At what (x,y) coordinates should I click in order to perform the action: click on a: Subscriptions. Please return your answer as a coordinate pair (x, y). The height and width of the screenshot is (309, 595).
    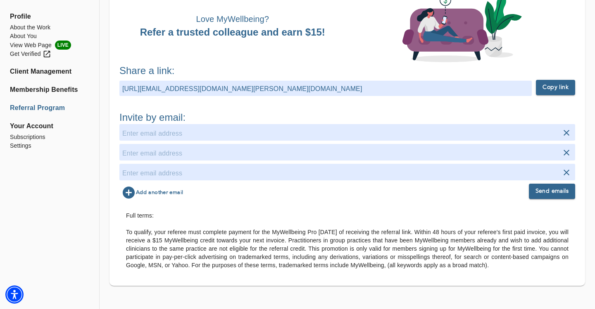
    Looking at the image, I should click on (50, 137).